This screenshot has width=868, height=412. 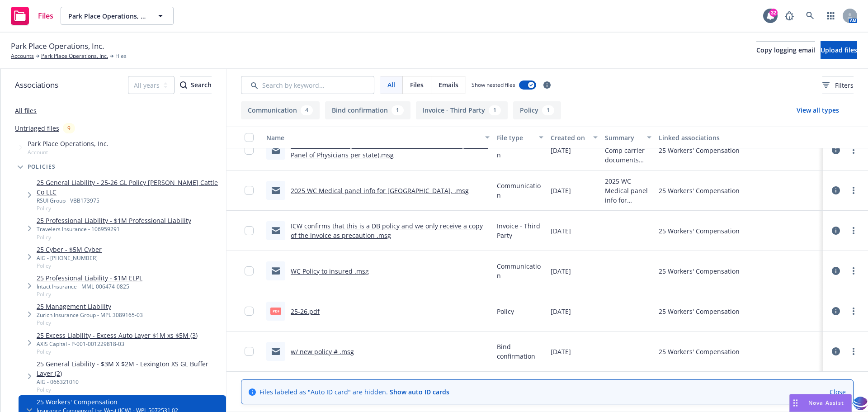 I want to click on a: All files, so click(x=25, y=111).